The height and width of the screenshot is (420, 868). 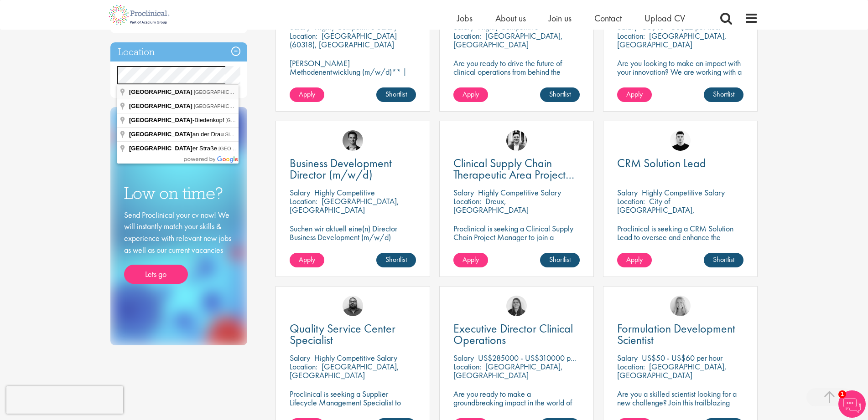 I want to click on a: Executive Director Clinical Operations, so click(x=517, y=334).